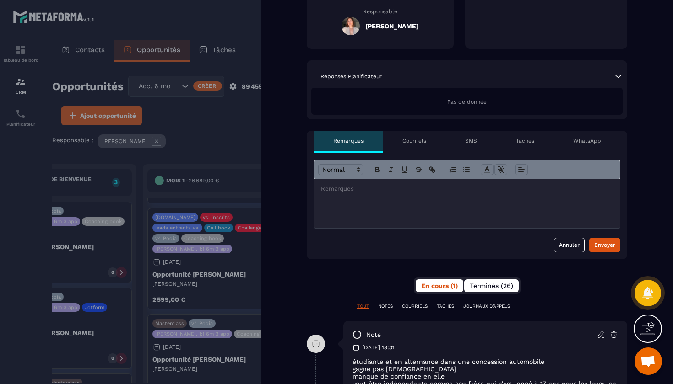  Describe the element at coordinates (373, 335) in the screenshot. I see `p: note` at that location.